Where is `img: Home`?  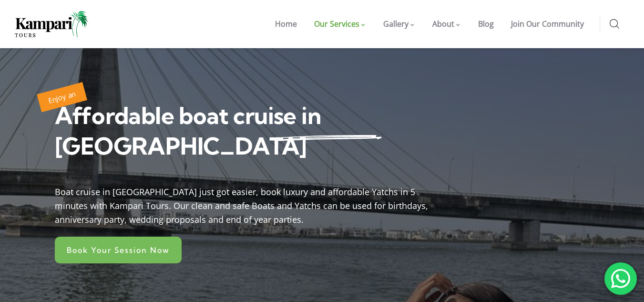 img: Home is located at coordinates (52, 24).